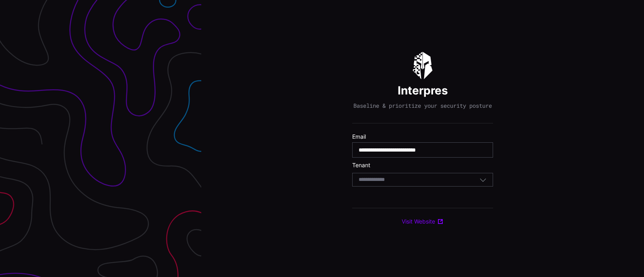 The image size is (644, 277). I want to click on label: Email, so click(423, 137).